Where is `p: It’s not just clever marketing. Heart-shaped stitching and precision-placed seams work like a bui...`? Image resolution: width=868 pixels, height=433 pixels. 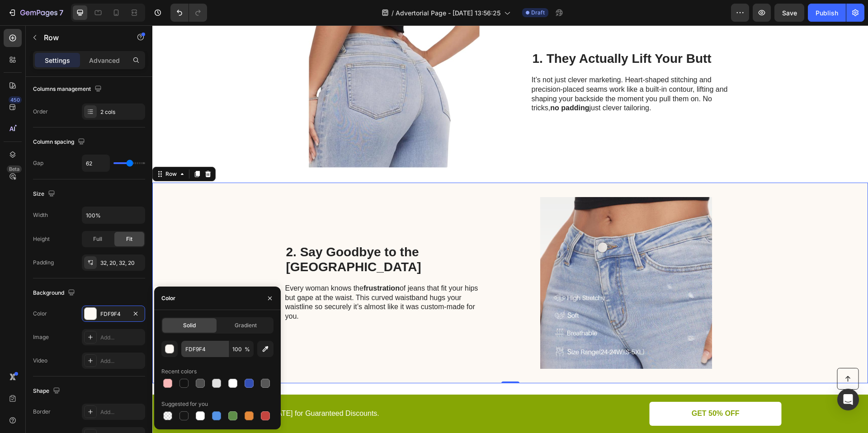 p: It’s not just clever marketing. Heart-shaped stitching and precision-placed seams work like a bui... is located at coordinates (480, 69).